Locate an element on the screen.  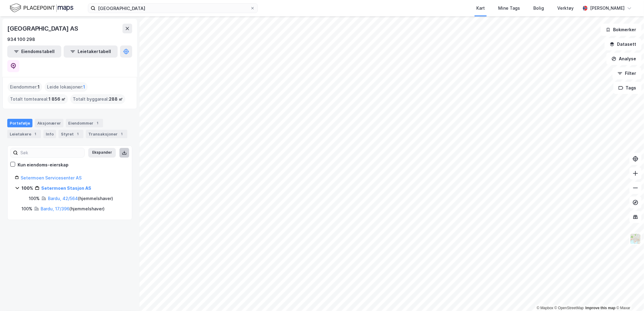
div: Eiendommer is located at coordinates (85, 123).